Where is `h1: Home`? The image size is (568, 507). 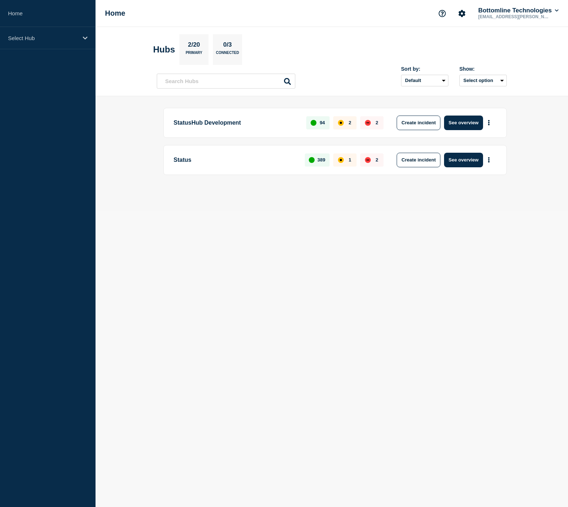 h1: Home is located at coordinates (115, 13).